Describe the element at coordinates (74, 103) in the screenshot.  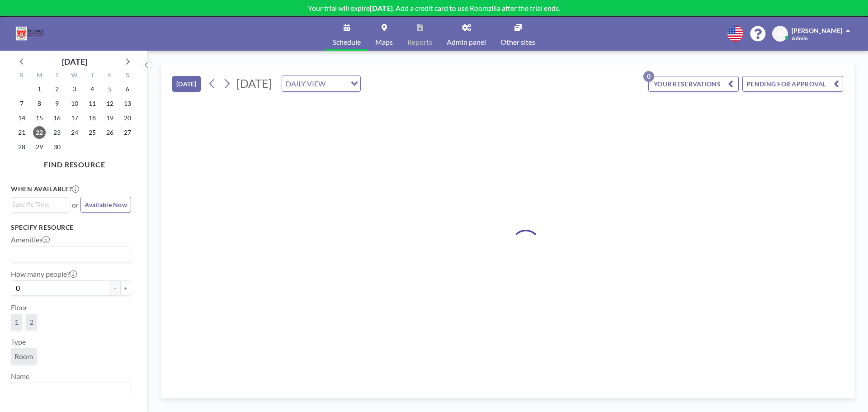
I see `span: Wednesday, September 10, 2025` at that location.